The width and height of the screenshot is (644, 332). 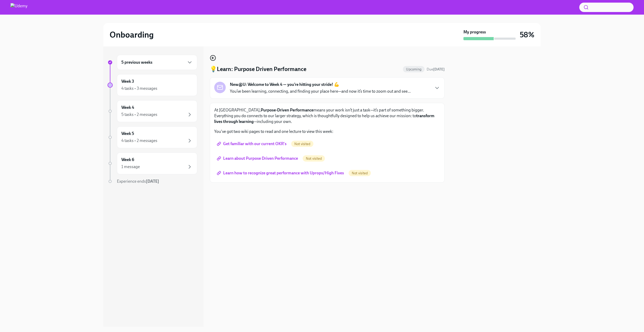 What do you see at coordinates (127, 160) in the screenshot?
I see `h6: Week 6` at bounding box center [127, 160].